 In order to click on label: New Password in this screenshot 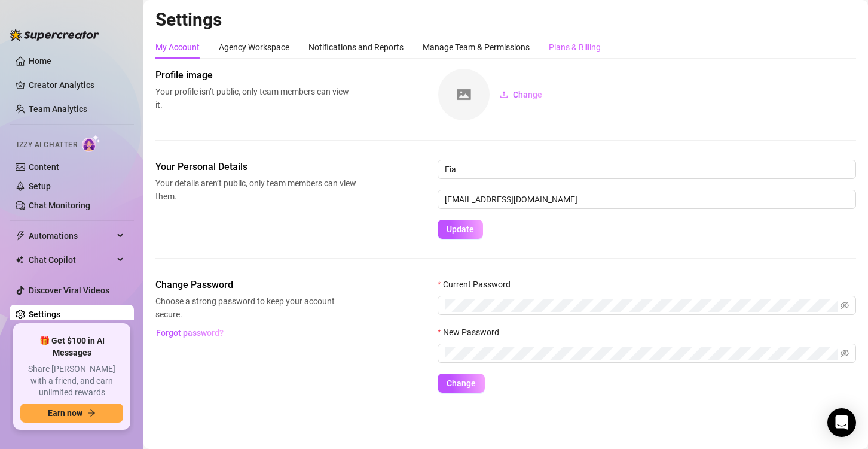, I will do `click(472, 332)`.